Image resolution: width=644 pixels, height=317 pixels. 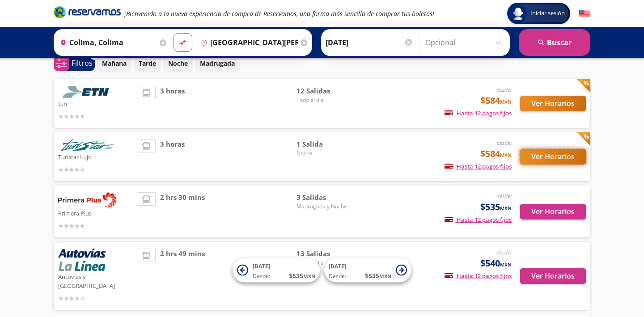 I want to click on i: Brand Logo, so click(x=87, y=12).